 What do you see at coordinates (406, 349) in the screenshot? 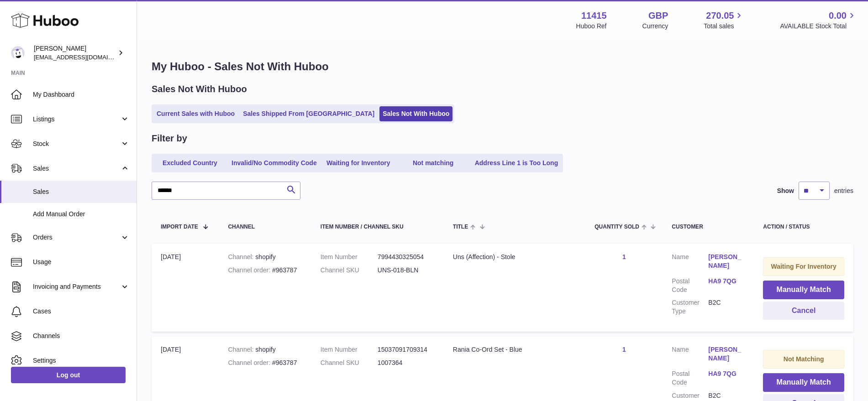
I see `dd: 15037091709314` at bounding box center [406, 349].